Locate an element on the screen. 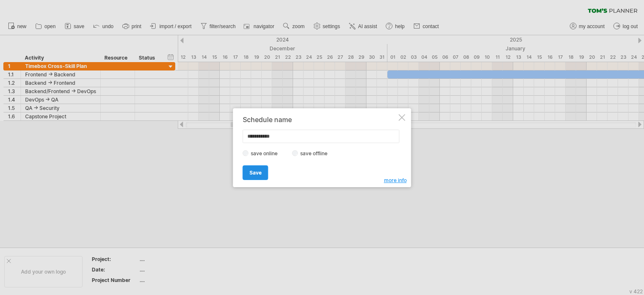 The image size is (644, 295). div: Schedule name is located at coordinates (320, 119).